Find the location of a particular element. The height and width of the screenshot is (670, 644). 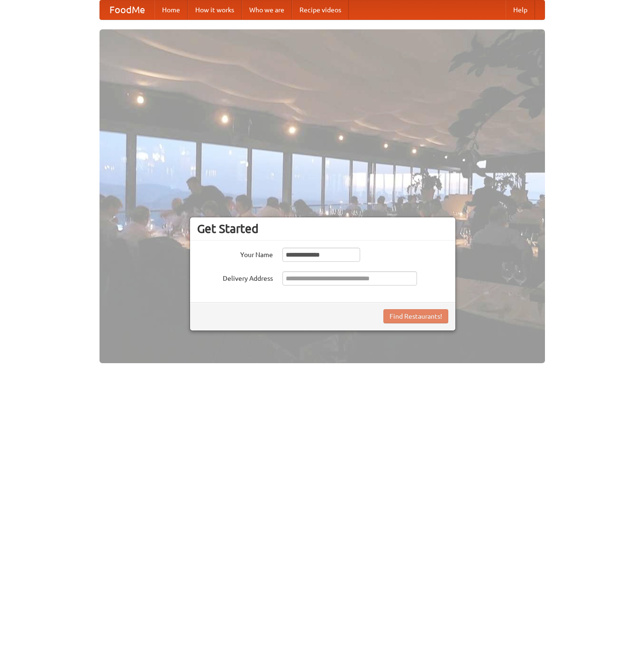

h3: Get Started is located at coordinates (323, 229).